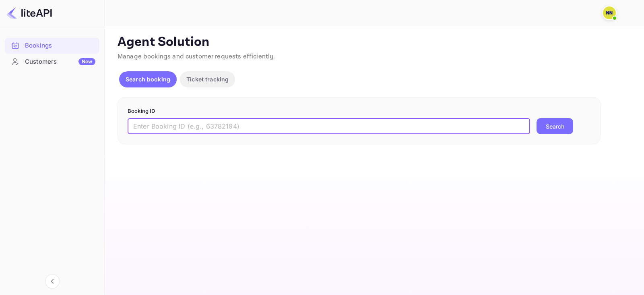  Describe the element at coordinates (60, 61) in the screenshot. I see `div: Customers` at that location.